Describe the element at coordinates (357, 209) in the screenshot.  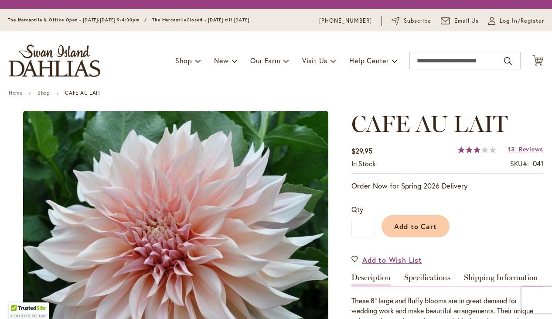
I see `span: Qty` at that location.